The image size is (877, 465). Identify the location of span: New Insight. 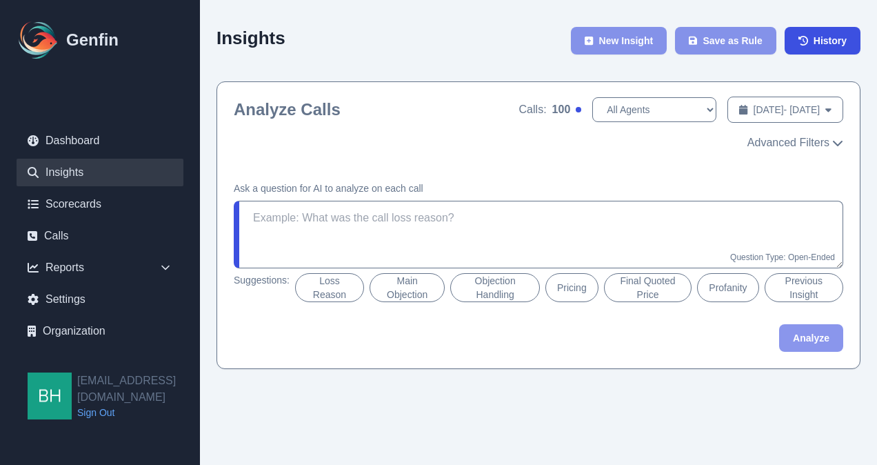
(626, 41).